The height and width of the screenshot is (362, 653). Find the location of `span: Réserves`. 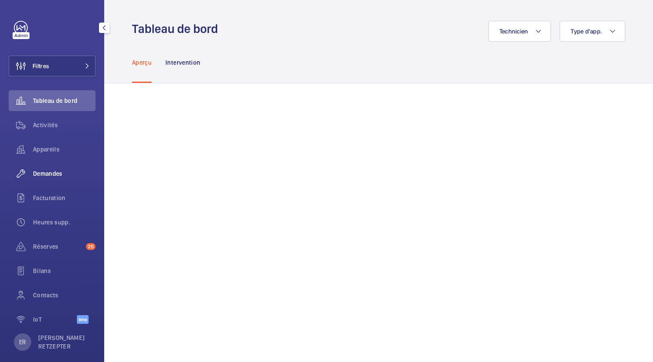

span: Réserves is located at coordinates (58, 247).